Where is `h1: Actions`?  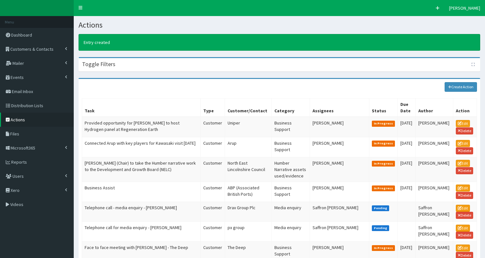
h1: Actions is located at coordinates (279, 25).